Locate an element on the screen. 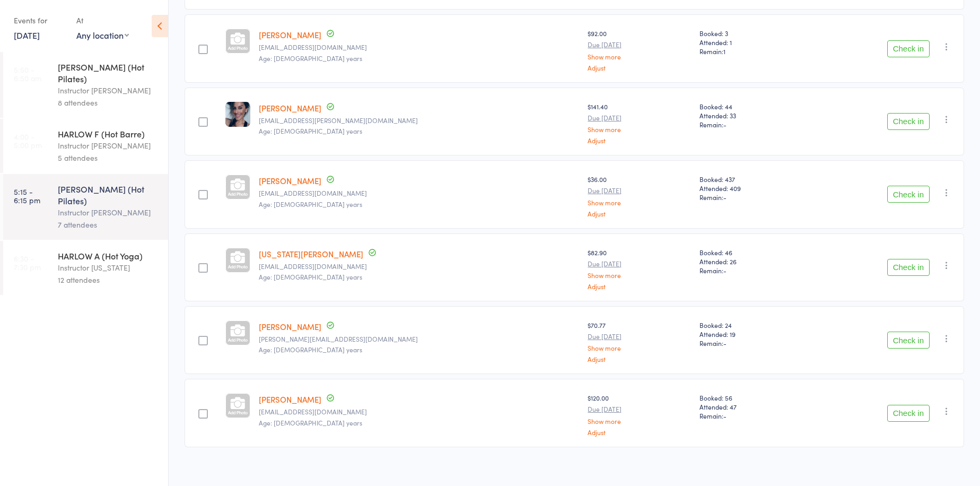 Image resolution: width=980 pixels, height=486 pixels. span: Attended: 33 is located at coordinates (750, 115).